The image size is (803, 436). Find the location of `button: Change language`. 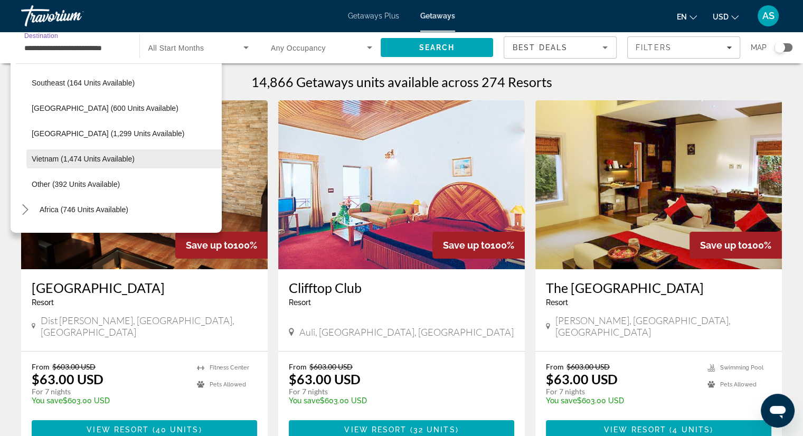

button: Change language is located at coordinates (686, 16).